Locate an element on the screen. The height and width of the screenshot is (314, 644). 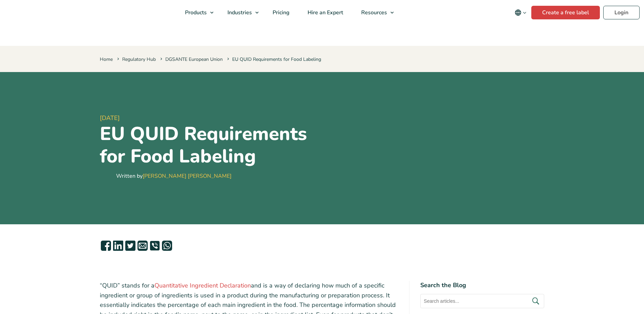
a: Login is located at coordinates (621, 13).